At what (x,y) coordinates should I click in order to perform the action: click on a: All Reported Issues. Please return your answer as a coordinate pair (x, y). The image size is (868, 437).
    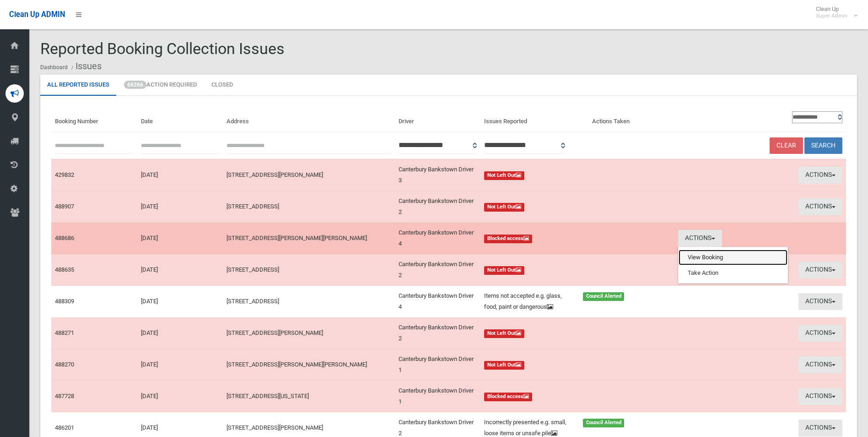
    Looking at the image, I should click on (78, 85).